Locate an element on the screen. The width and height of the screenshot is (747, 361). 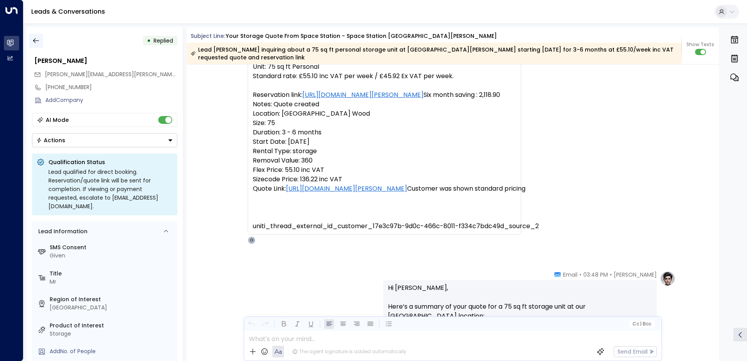
label: Region of Interest is located at coordinates (112, 299).